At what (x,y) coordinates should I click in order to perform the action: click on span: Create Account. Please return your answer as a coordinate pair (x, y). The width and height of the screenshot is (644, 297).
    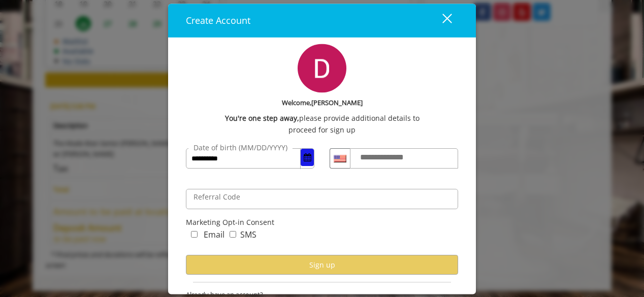
    Looking at the image, I should click on (218, 20).